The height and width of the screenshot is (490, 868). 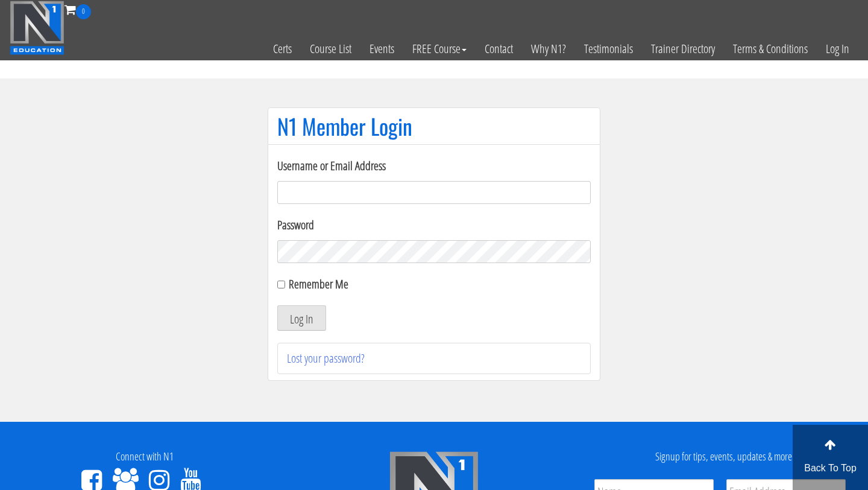 I want to click on a: Course List, so click(x=330, y=49).